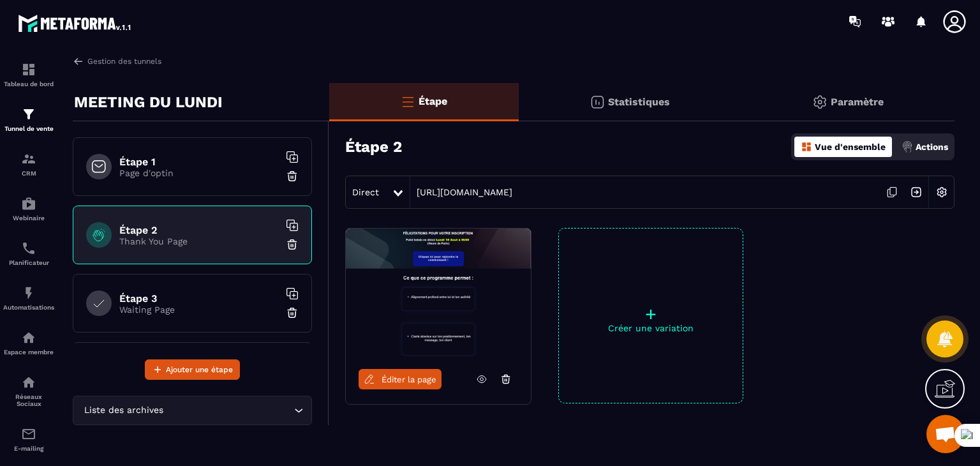 Image resolution: width=980 pixels, height=466 pixels. What do you see at coordinates (29, 390) in the screenshot?
I see `a: social-networksocial-networkRéseaux Sociaux` at bounding box center [29, 390].